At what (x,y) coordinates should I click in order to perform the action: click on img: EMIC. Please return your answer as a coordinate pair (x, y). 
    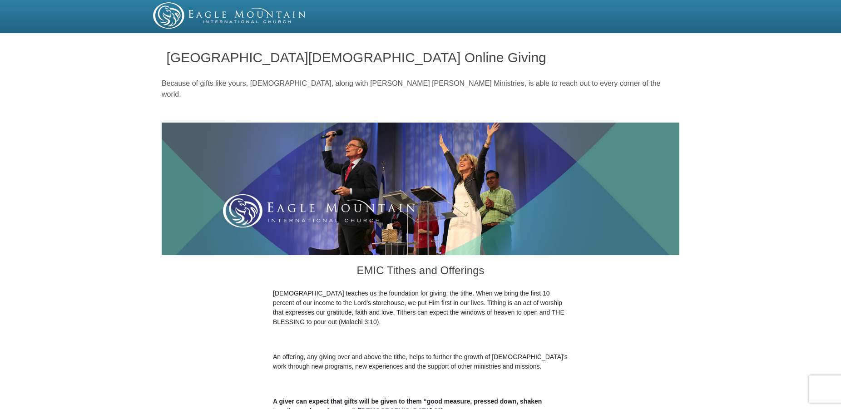
    Looking at the image, I should click on (230, 15).